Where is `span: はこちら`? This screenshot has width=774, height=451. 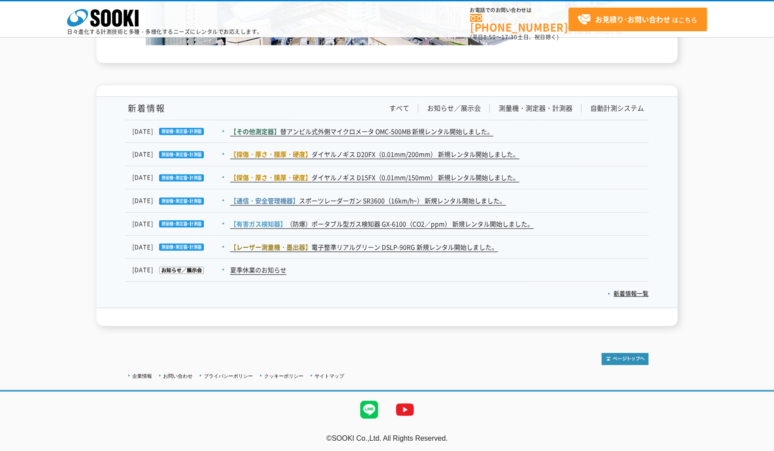 span: はこちら is located at coordinates (637, 20).